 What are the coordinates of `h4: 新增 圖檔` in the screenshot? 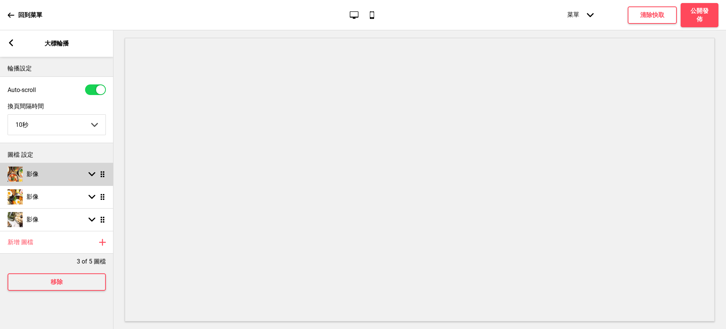 It's located at (20, 242).